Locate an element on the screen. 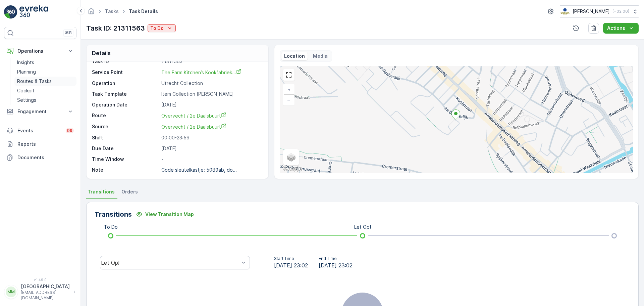 The height and width of the screenshot is (306, 644). button: Engagement is located at coordinates (40, 111).